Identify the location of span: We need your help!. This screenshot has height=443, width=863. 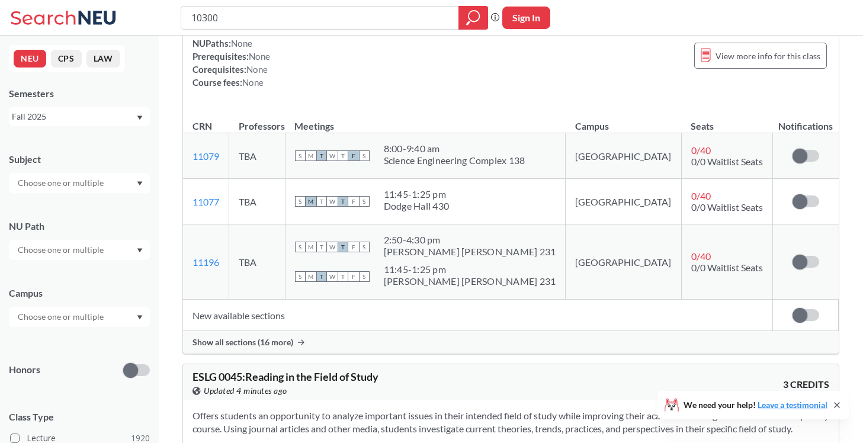
(756, 405).